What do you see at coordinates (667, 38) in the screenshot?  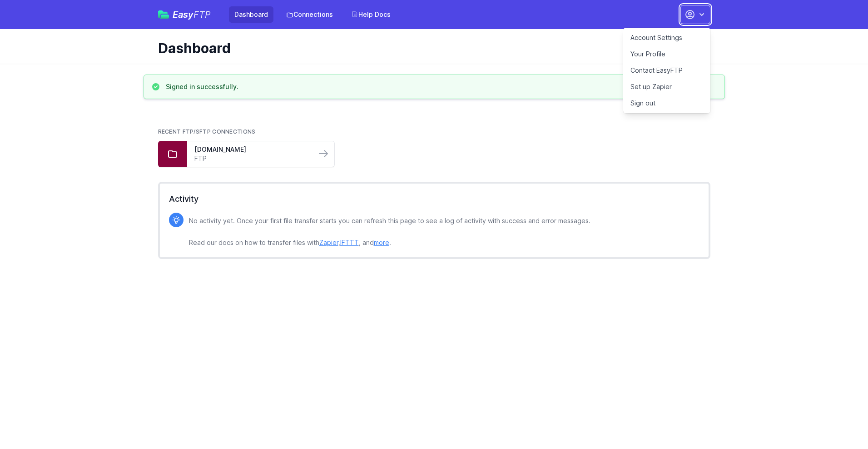 I see `a: Account Settings` at bounding box center [667, 38].